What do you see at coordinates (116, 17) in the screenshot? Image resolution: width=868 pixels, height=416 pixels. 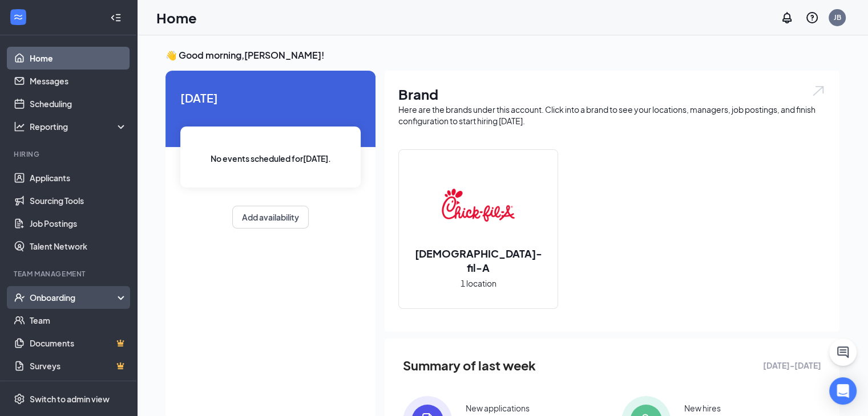 I see `svg: Collapse` at bounding box center [116, 17].